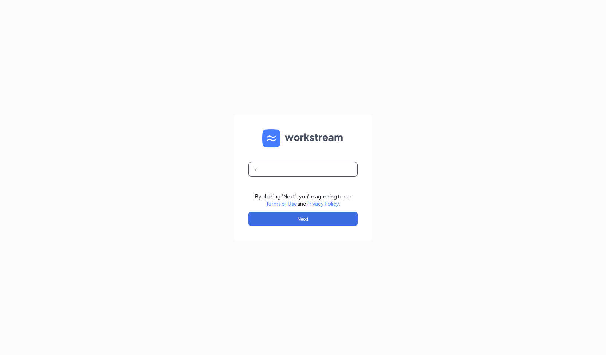 This screenshot has height=355, width=606. I want to click on a: Terms of Use, so click(282, 204).